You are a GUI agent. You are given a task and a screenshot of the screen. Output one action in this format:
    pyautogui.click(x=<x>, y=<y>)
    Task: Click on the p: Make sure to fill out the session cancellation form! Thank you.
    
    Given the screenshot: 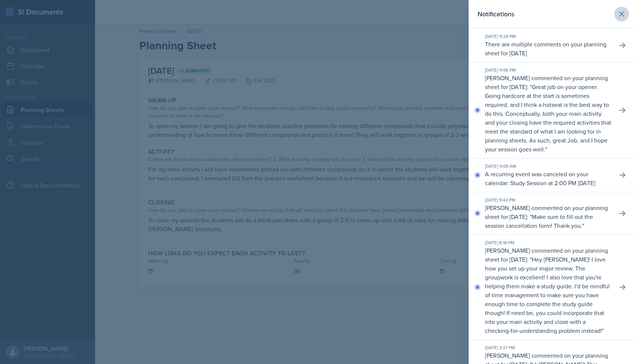 What is the action you would take?
    pyautogui.click(x=539, y=221)
    